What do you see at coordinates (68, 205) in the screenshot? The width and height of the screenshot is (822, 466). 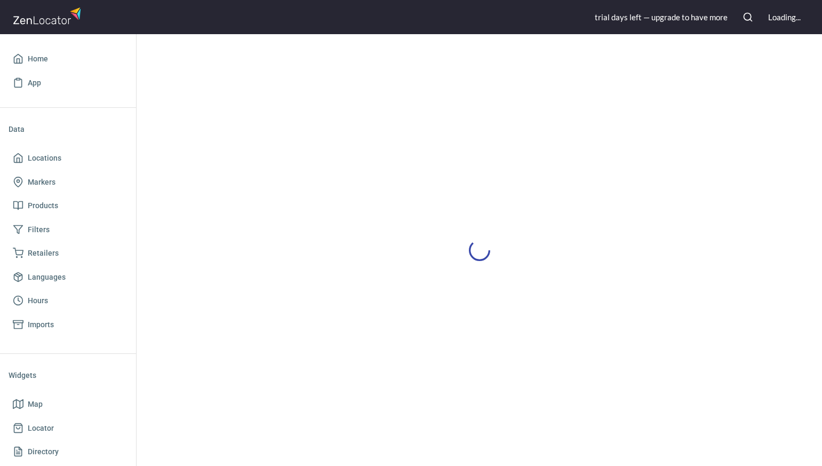 I see `a: Products` at bounding box center [68, 205].